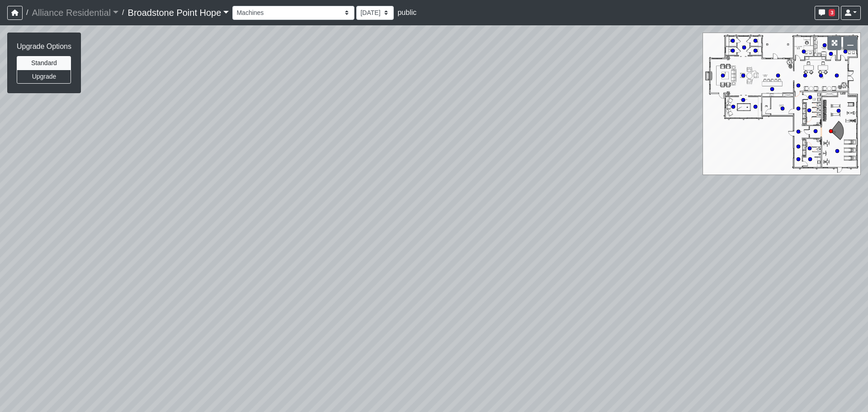 The image size is (868, 412). Describe the element at coordinates (407, 12) in the screenshot. I see `span: public` at that location.